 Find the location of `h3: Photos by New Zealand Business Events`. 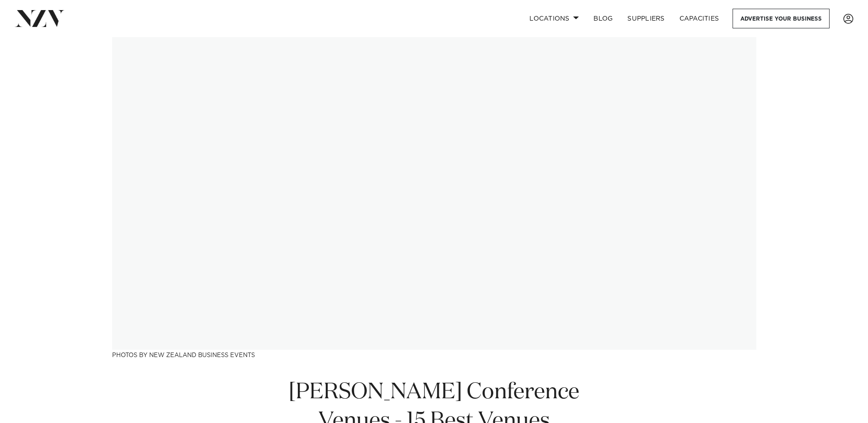

h3: Photos by New Zealand Business Events is located at coordinates (434, 354).